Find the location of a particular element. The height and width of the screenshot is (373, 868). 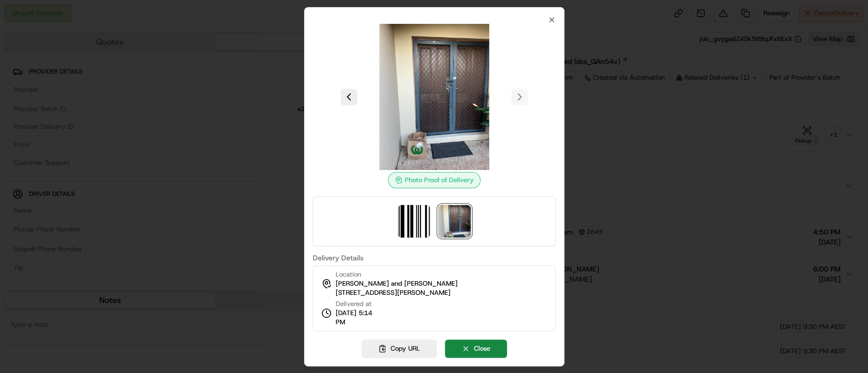

span: Delivered at is located at coordinates (359, 305).